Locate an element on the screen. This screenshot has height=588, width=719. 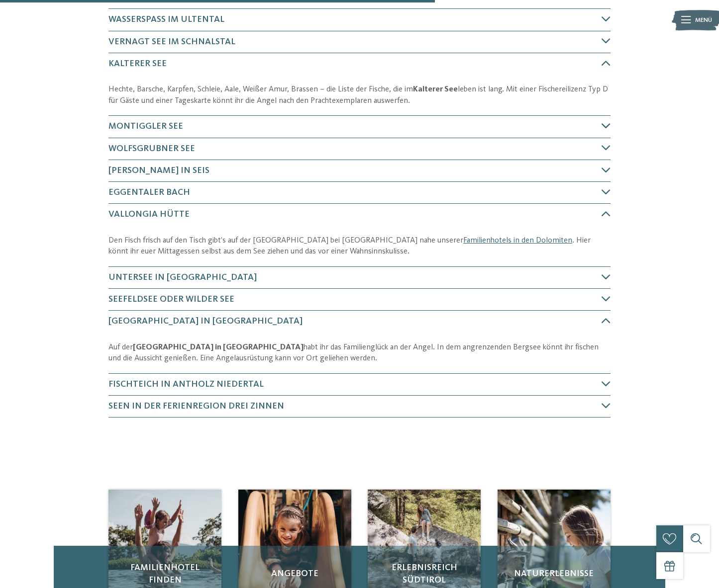
p: Auf der habt ihr das Familienglück an der Angel. In dem angrenzenden Bergsee könnt ihr fischen un... is located at coordinates (359, 353).